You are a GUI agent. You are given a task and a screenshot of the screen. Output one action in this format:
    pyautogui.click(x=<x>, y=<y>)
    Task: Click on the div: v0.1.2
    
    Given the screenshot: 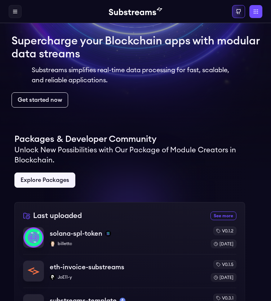 What is the action you would take?
    pyautogui.click(x=225, y=231)
    